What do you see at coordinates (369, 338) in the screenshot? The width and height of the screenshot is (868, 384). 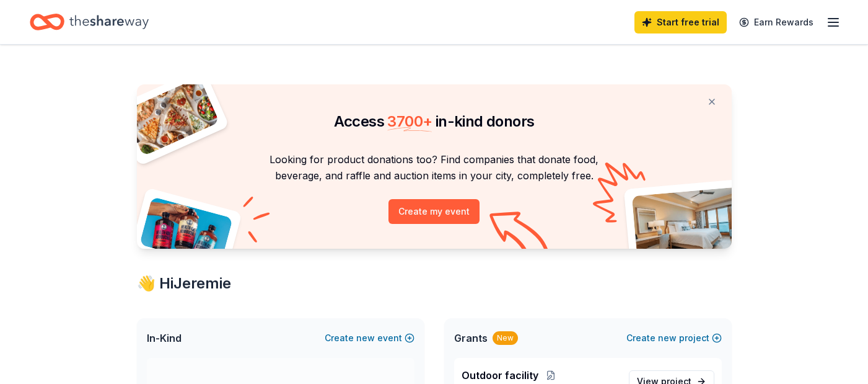 I see `button: Createnewevent` at bounding box center [369, 338].